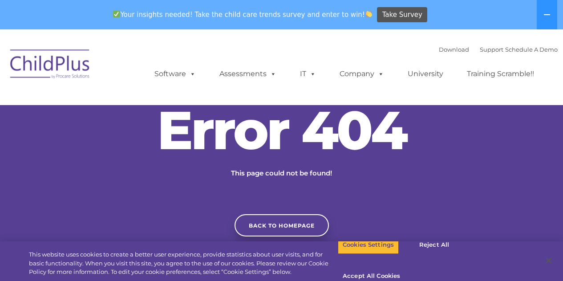 The width and height of the screenshot is (563, 281). Describe the element at coordinates (434, 245) in the screenshot. I see `button: Reject All` at that location.